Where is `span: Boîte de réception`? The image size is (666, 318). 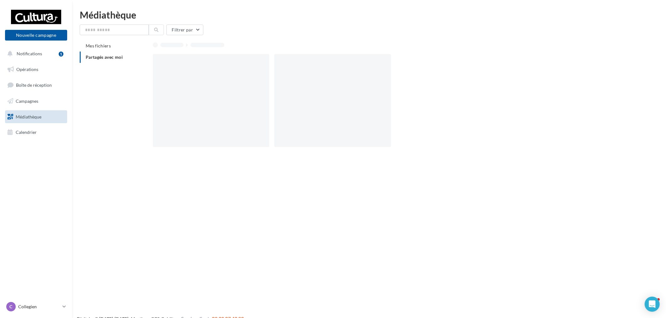
span: Boîte de réception is located at coordinates (34, 85).